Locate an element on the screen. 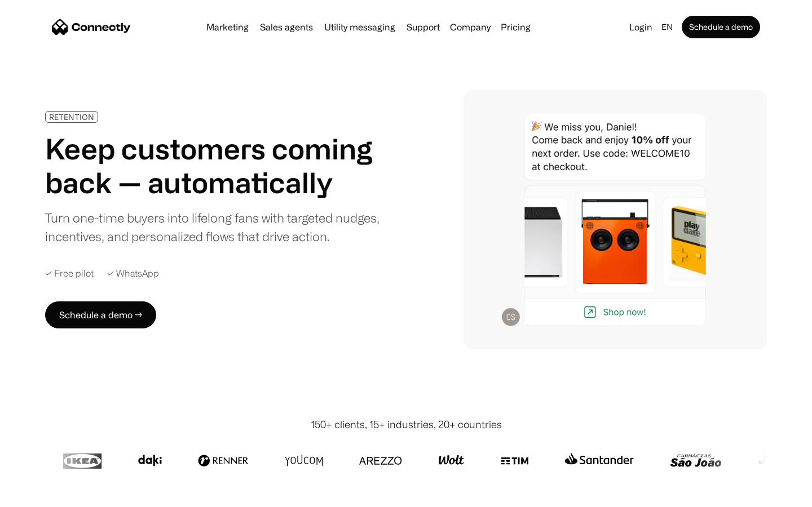 This screenshot has height=507, width=812. a: Support is located at coordinates (422, 27).